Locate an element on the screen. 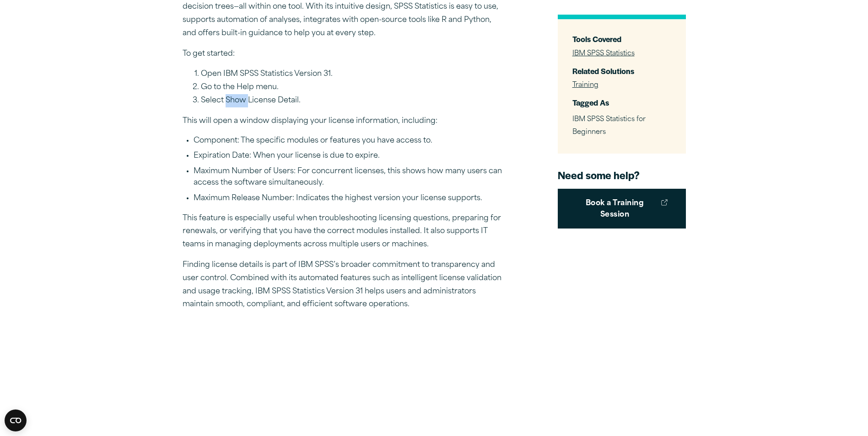 This screenshot has width=868, height=436. h3: Tagged As is located at coordinates (622, 102).